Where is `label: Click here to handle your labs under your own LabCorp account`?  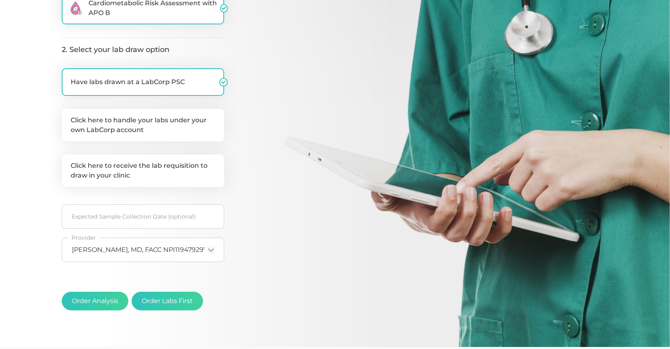 label: Click here to handle your labs under your own LabCorp account is located at coordinates (143, 125).